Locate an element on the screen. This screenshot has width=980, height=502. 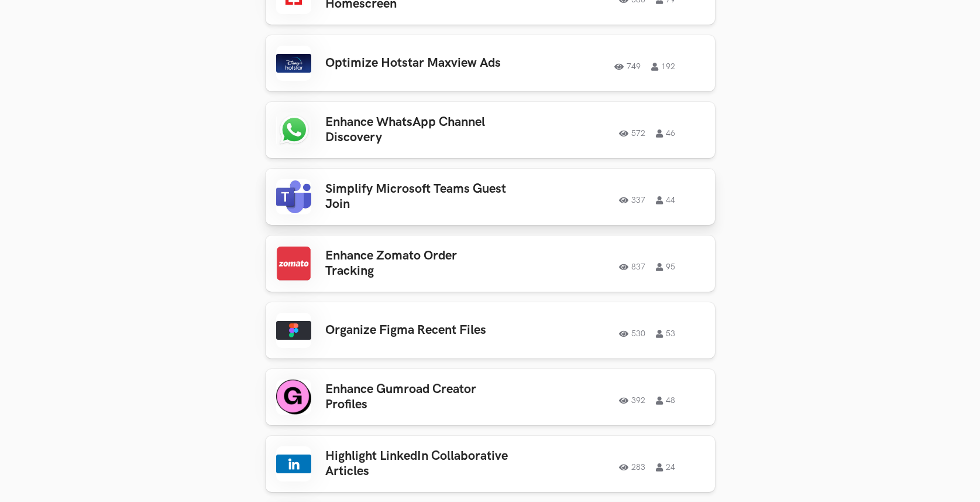
h3: Highlight LinkedIn Collaborative Articles is located at coordinates (417, 464).